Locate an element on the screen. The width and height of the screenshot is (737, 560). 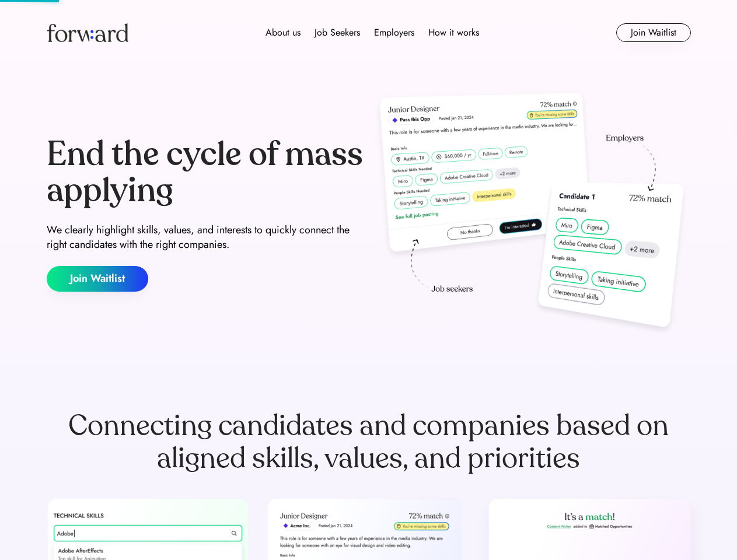
img: hero-image.png is located at coordinates (532, 214).